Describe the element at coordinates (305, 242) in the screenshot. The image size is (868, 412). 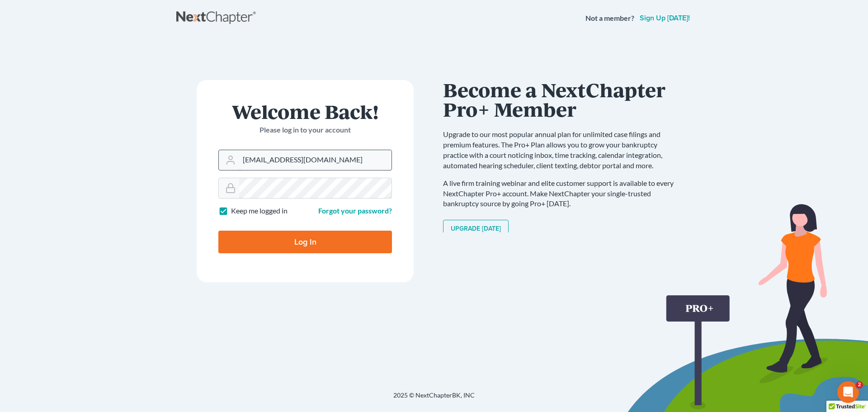
I see `input: Log In` at that location.